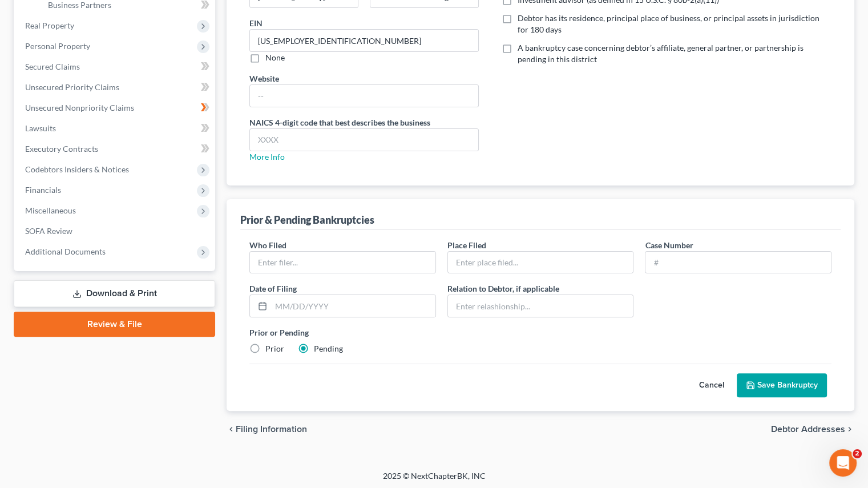  I want to click on button: Debtor Addresses chevron_right, so click(812, 430).